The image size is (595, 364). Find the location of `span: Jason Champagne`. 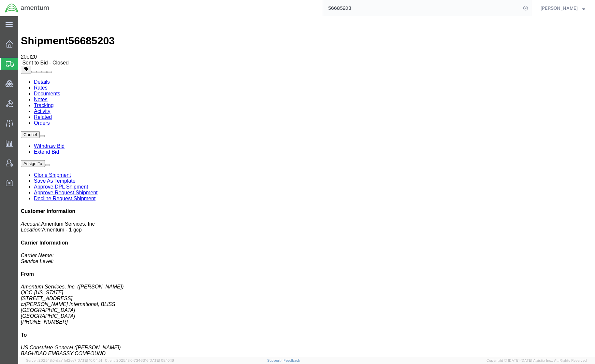

span: Jason Champagne is located at coordinates (559, 8).